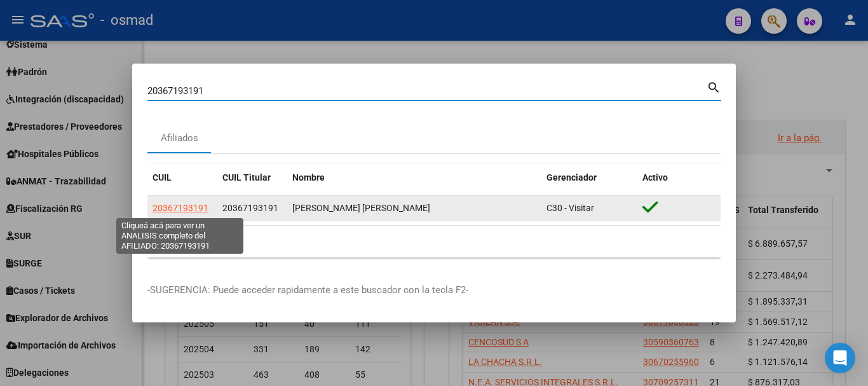  What do you see at coordinates (415, 178) in the screenshot?
I see `datatable-header-cell: Nombre` at bounding box center [415, 178].